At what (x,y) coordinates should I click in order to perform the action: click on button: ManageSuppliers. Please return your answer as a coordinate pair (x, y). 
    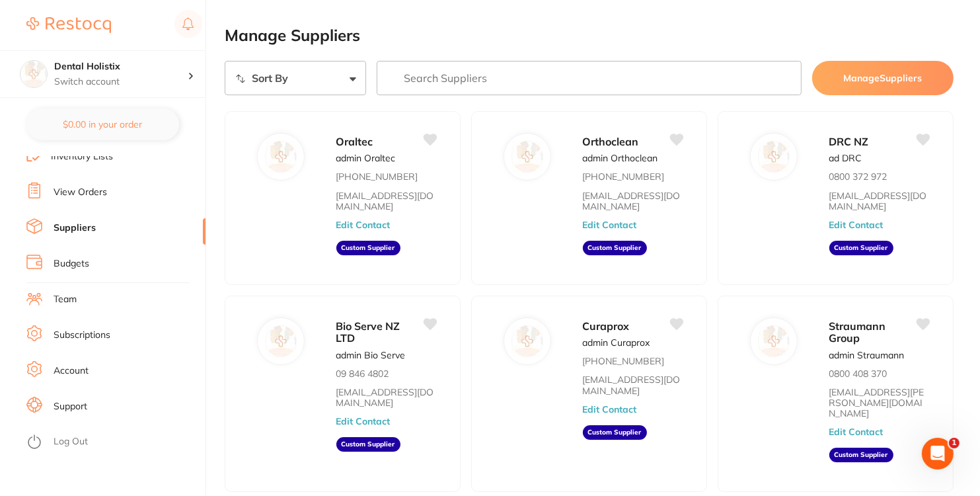
    Looking at the image, I should click on (883, 78).